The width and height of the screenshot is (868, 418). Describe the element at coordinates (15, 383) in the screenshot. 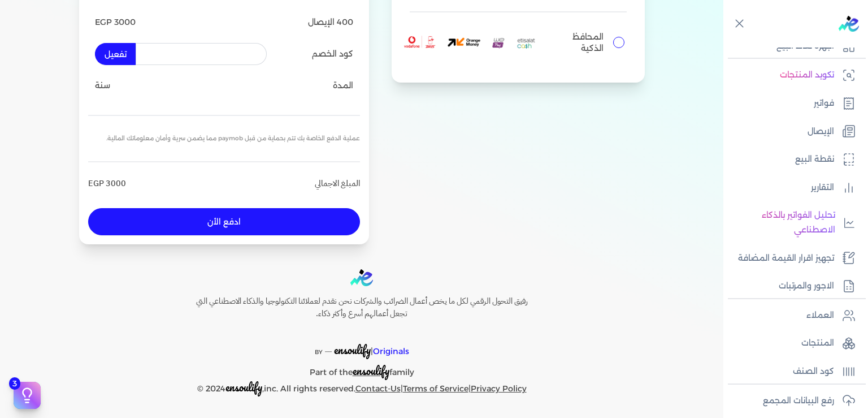

I see `span: 3` at that location.